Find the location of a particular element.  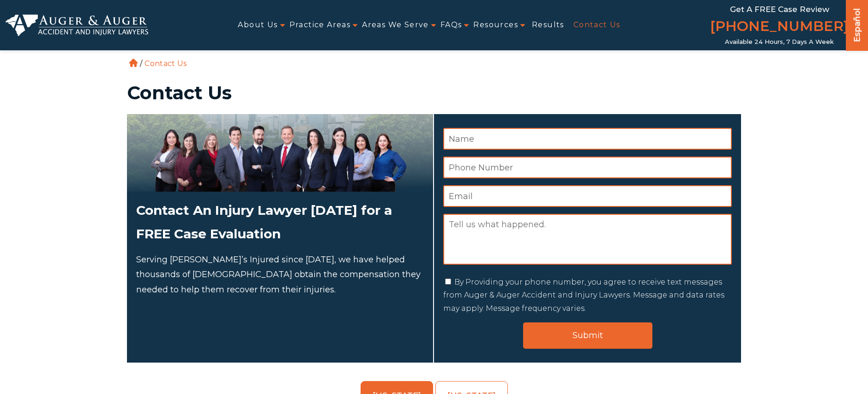

span: Available 24 Hours, 7 Days a Week is located at coordinates (779, 42).